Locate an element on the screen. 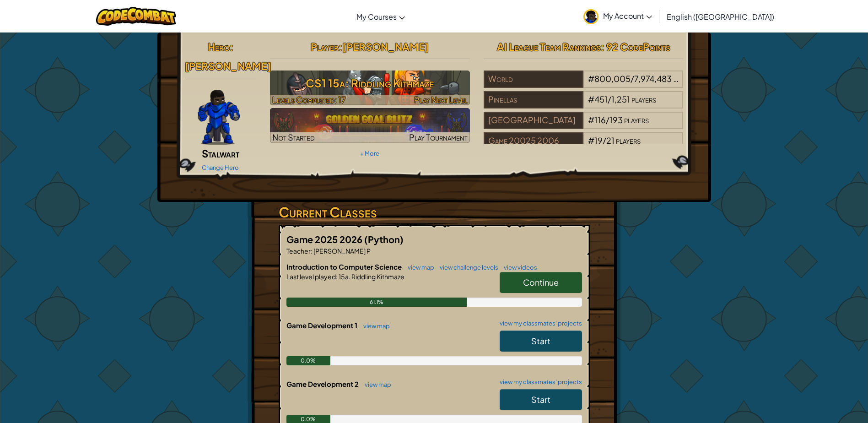 Image resolution: width=868 pixels, height=423 pixels. span: My Courses is located at coordinates (376, 17).